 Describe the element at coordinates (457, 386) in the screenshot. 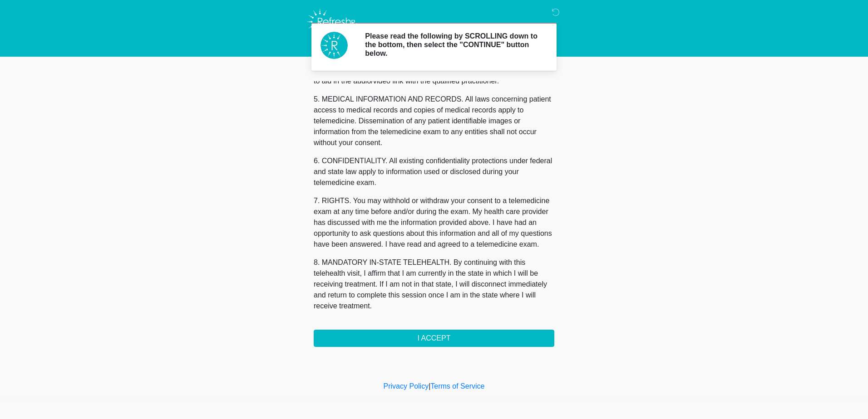

I see `a: Terms of Service` at that location.